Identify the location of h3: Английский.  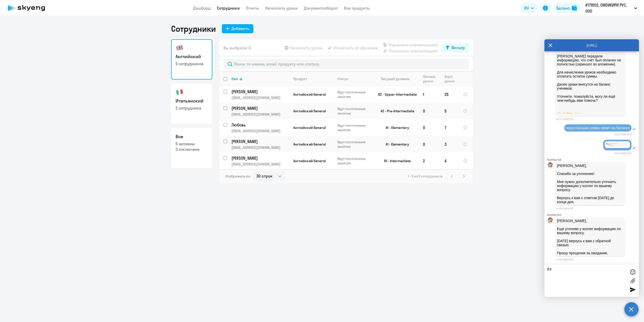
(191, 57).